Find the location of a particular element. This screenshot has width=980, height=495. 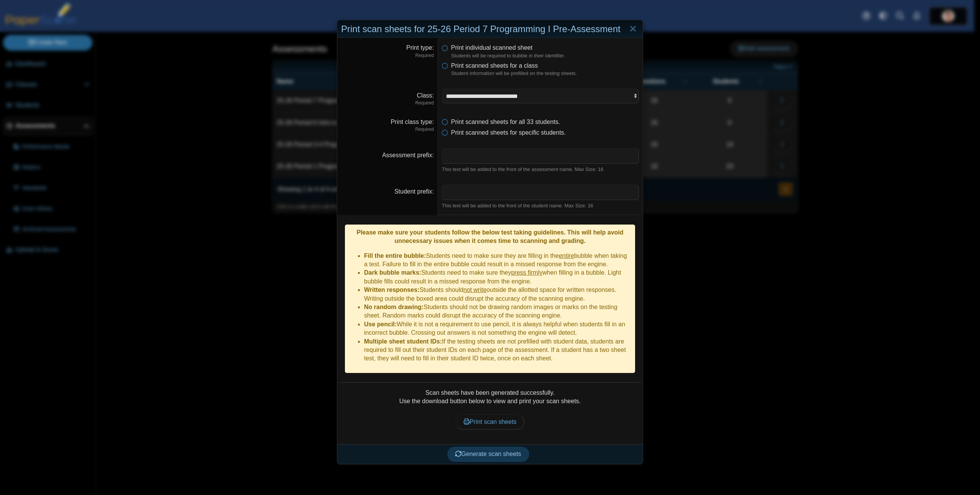

div: Print scan sheets for 25-26 Period 7 Programming I Pre-Assessment is located at coordinates (490, 29).